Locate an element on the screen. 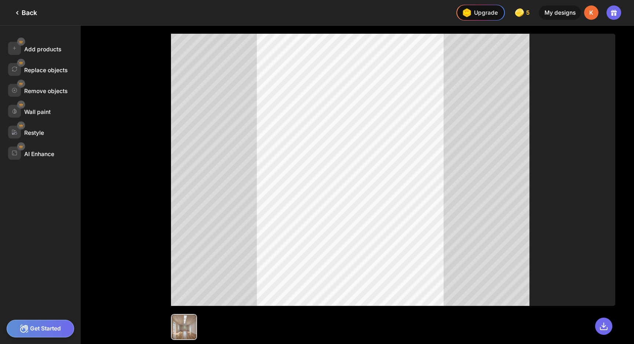 Image resolution: width=634 pixels, height=344 pixels. div: Add products is located at coordinates (43, 49).